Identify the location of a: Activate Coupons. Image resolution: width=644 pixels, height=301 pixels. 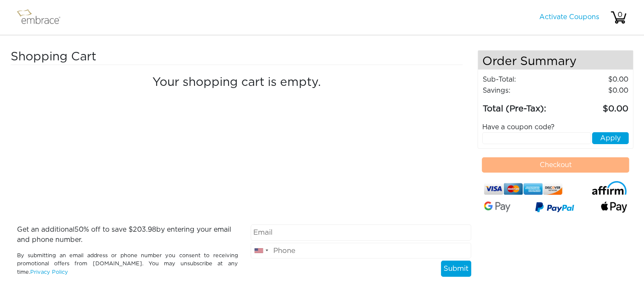
(569, 17).